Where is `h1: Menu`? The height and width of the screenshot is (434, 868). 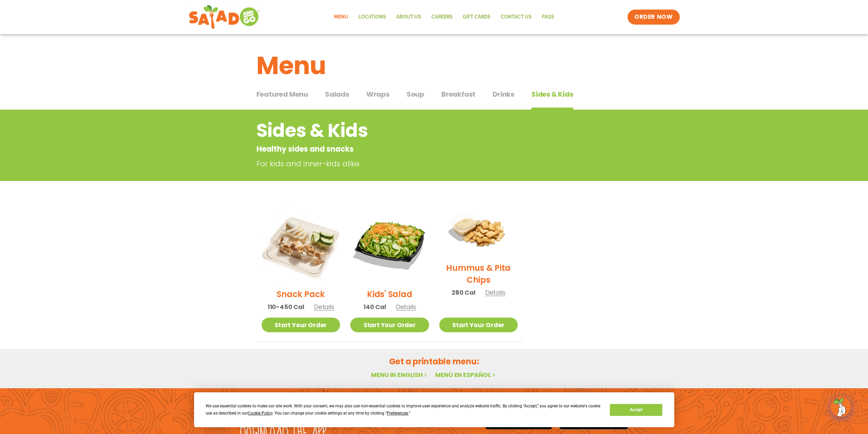 h1: Menu is located at coordinates (434, 65).